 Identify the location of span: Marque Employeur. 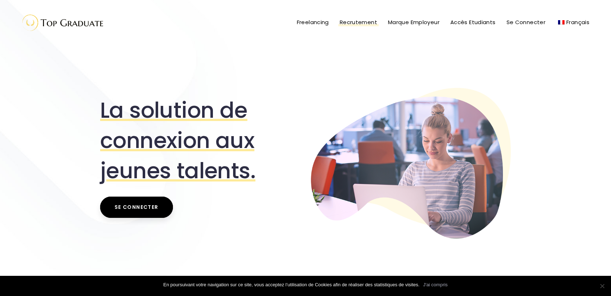
(414, 22).